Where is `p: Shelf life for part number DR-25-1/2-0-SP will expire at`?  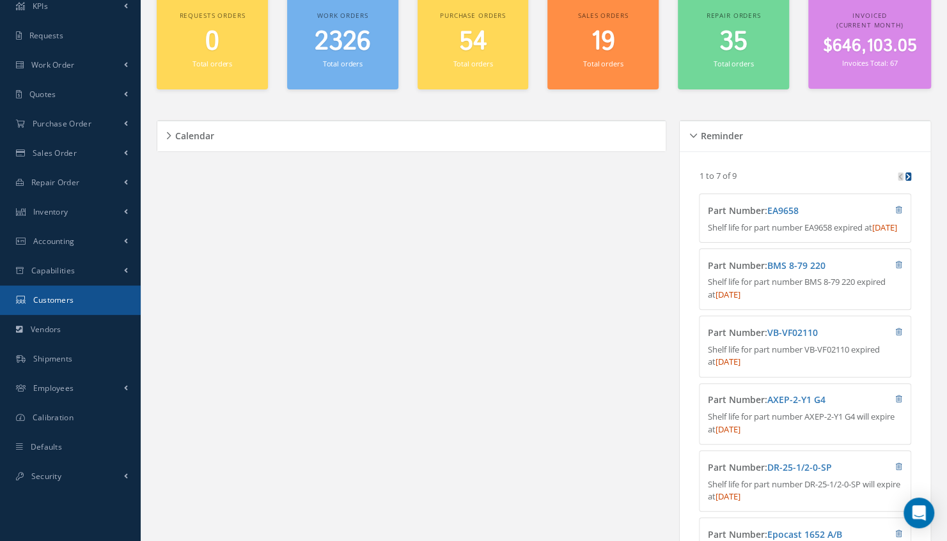 p: Shelf life for part number DR-25-1/2-0-SP will expire at is located at coordinates (805, 491).